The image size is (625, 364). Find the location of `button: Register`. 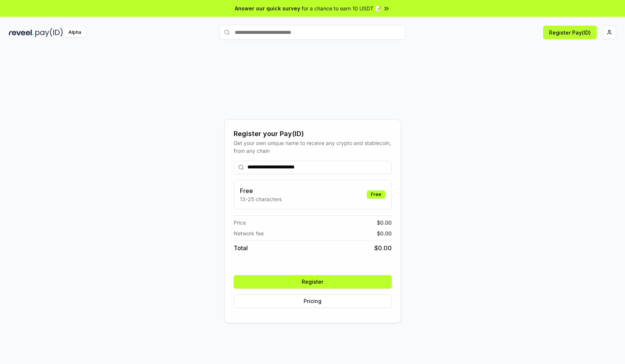

button: Register is located at coordinates (313, 282).